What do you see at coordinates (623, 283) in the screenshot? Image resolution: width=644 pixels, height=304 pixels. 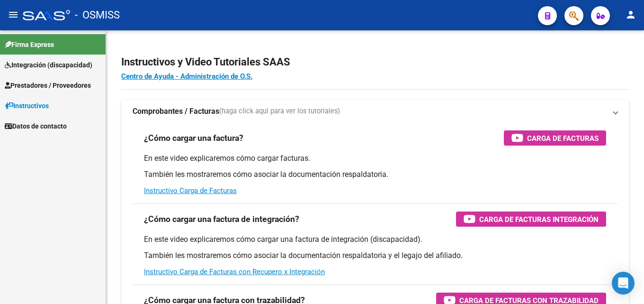 I see `div: Open Intercom Messenger` at bounding box center [623, 283].